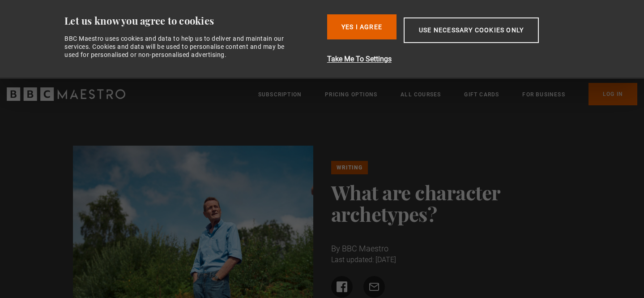  Describe the element at coordinates (448, 94) in the screenshot. I see `nav: Primary` at that location.